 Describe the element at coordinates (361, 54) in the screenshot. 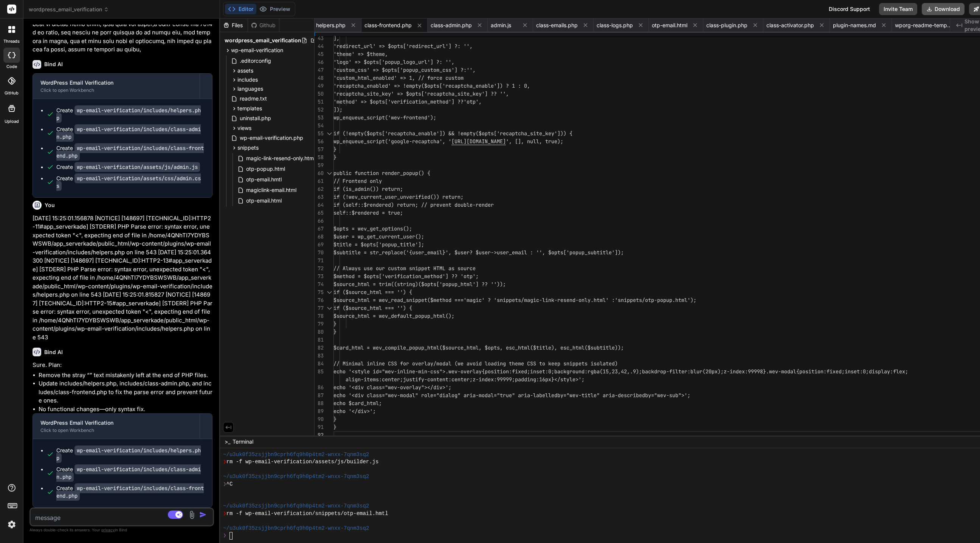

I see `span: 'theme' => $theme,` at that location.